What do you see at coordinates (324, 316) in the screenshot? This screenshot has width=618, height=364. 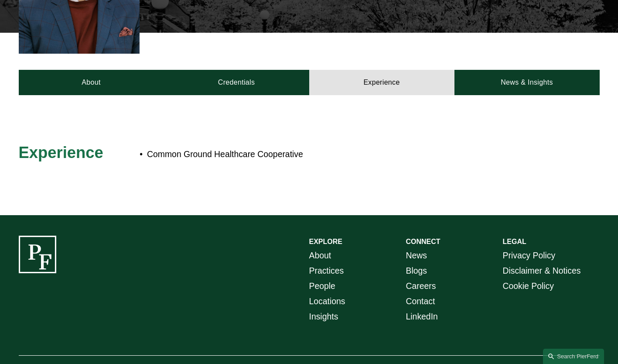 I see `a: Insights` at bounding box center [324, 316].